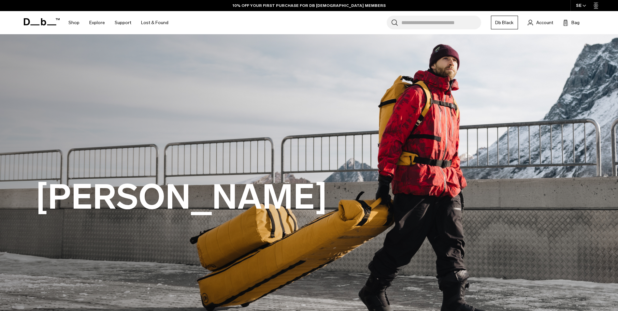 This screenshot has width=618, height=311. I want to click on button: Bag, so click(571, 22).